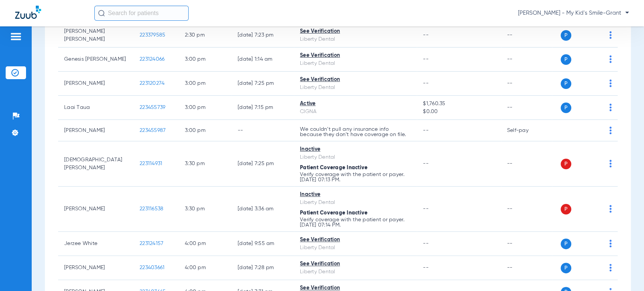 Image resolution: width=644 pixels, height=291 pixels. I want to click on div: CIGNA, so click(355, 112).